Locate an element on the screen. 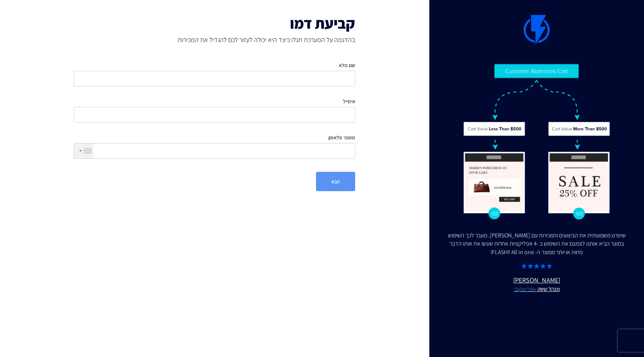  button: הבא is located at coordinates (335, 181).